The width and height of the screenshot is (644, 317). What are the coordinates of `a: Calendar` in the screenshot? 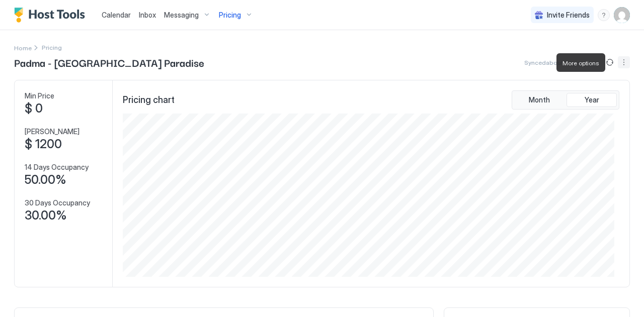 It's located at (116, 14).